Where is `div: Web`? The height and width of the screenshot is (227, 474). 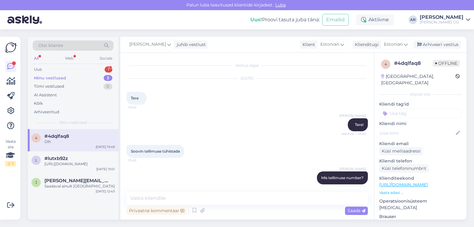 div: Web is located at coordinates (69, 58).